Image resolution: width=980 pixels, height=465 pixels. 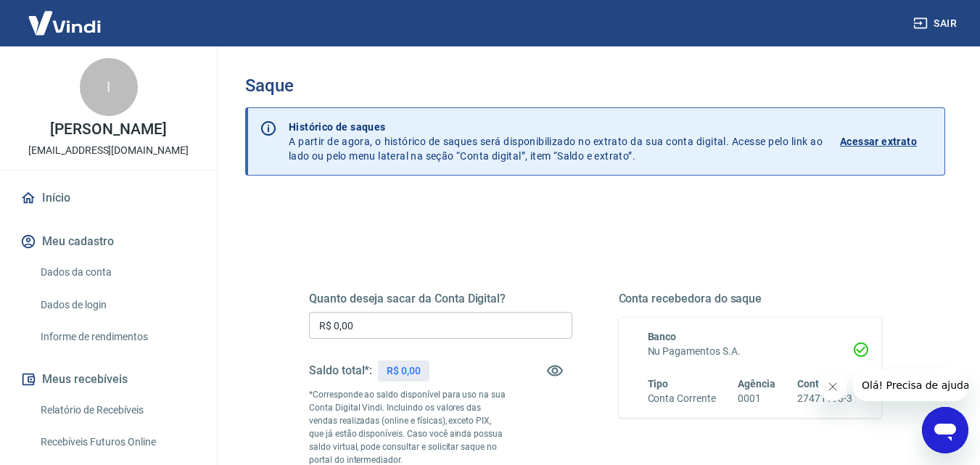 I want to click on a: Início, so click(x=108, y=198).